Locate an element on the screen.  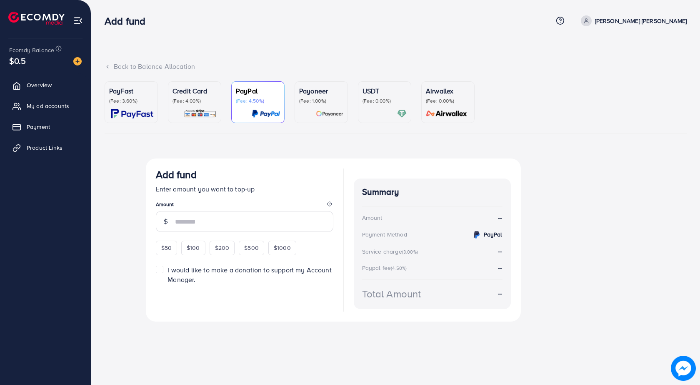
span: $100 is located at coordinates (193, 248).